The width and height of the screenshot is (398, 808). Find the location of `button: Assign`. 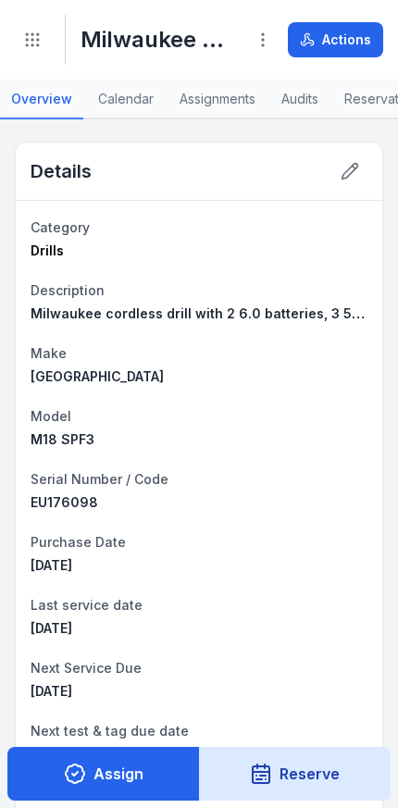

button: Assign is located at coordinates (104, 774).